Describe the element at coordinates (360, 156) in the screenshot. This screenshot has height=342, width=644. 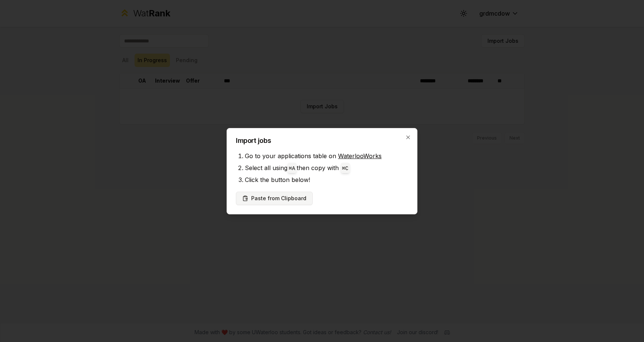
I see `a: WaterlooWorks` at that location.